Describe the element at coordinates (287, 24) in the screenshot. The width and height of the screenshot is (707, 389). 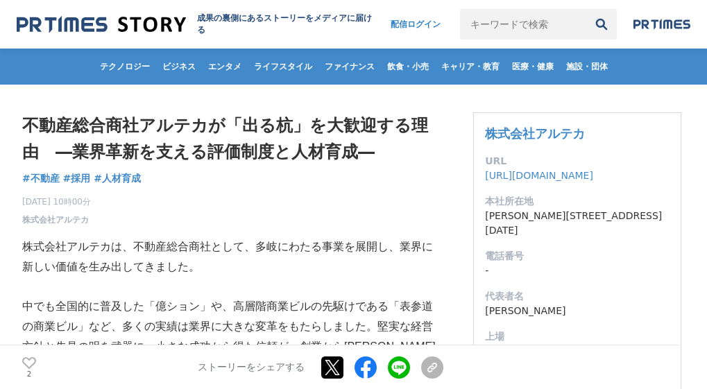
I see `h2: 成果の裏側にあるストーリーをメディアに届ける` at that location.